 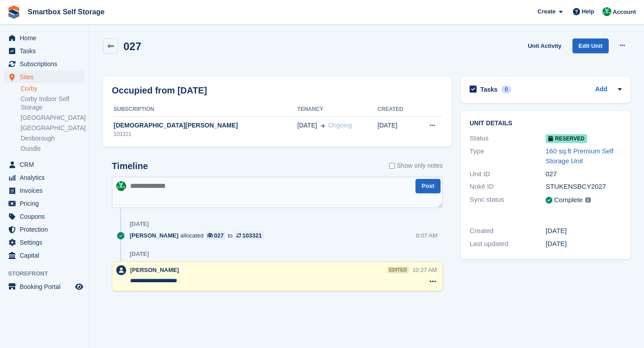 What do you see at coordinates (507, 200) in the screenshot?
I see `div: Sync status` at bounding box center [507, 200].